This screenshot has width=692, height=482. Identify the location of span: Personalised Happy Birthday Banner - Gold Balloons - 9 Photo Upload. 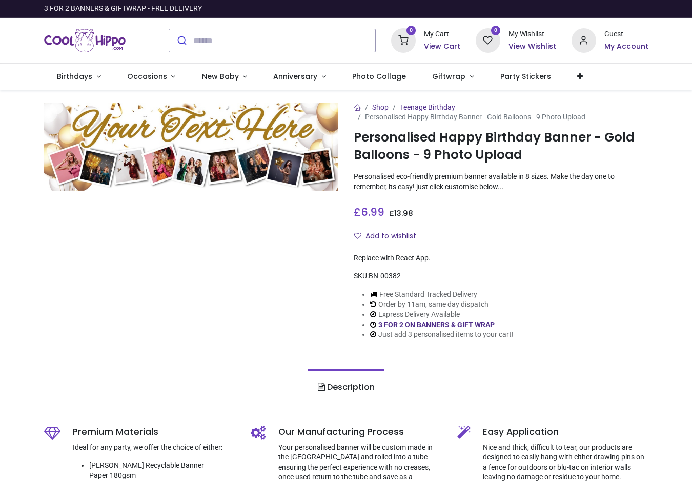
(475, 117).